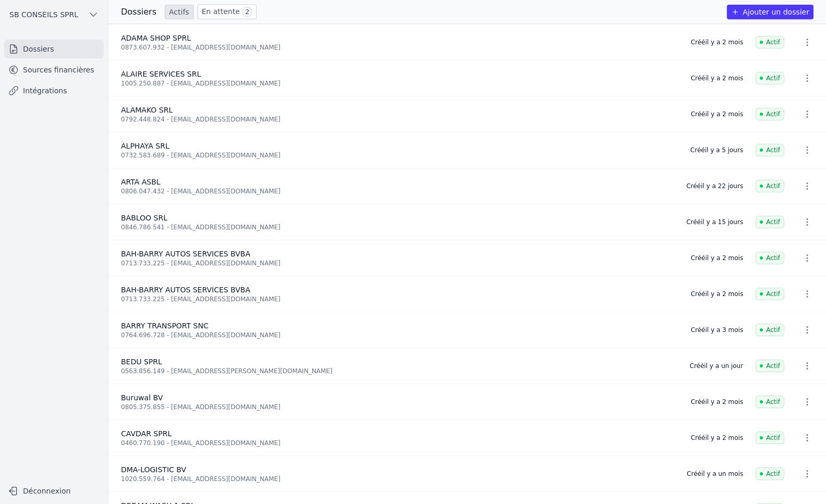 The image size is (826, 504). I want to click on a: Actifs, so click(179, 12).